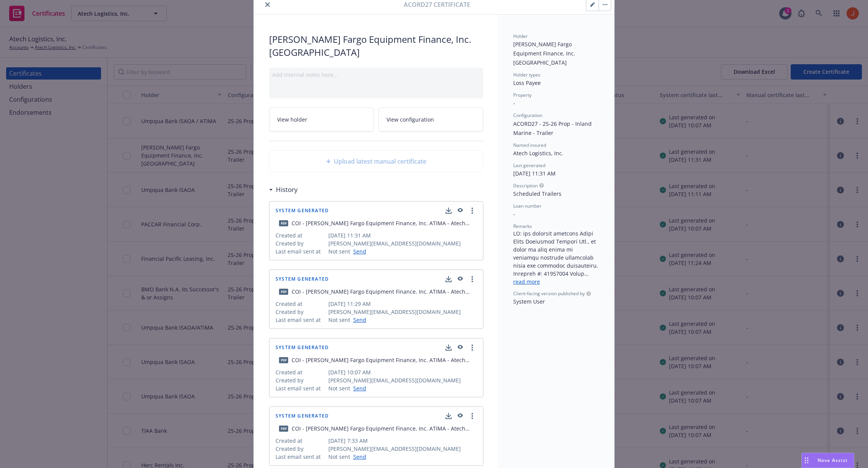  Describe the element at coordinates (292, 119) in the screenshot. I see `span: View holder` at that location.